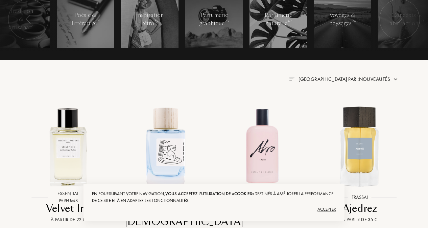 This screenshot has width=428, height=228. I want to click on span: 49, so click(290, 21).